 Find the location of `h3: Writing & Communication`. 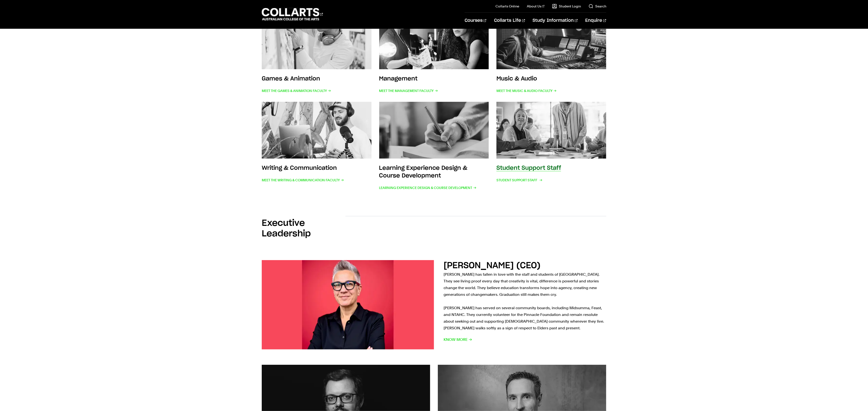

h3: Writing & Communication is located at coordinates (299, 168).